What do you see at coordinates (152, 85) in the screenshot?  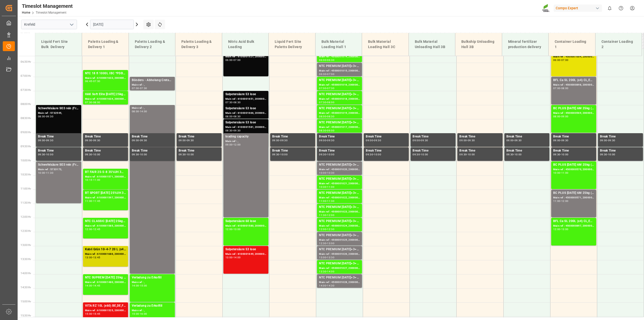 I see `div: Main ref : ,` at bounding box center [152, 85].